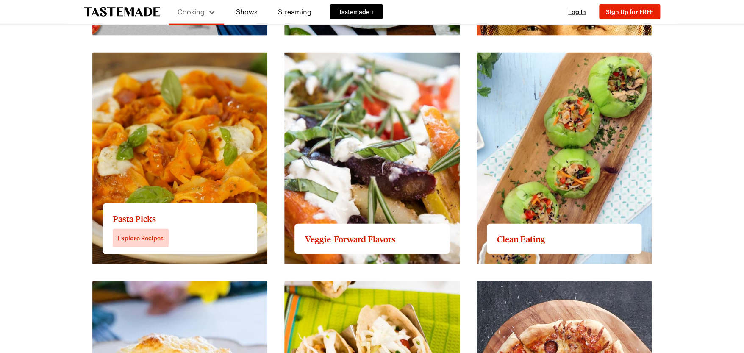 This screenshot has width=744, height=353. What do you see at coordinates (143, 57) in the screenshot?
I see `a: View full content for Pasta Picks` at bounding box center [143, 57].